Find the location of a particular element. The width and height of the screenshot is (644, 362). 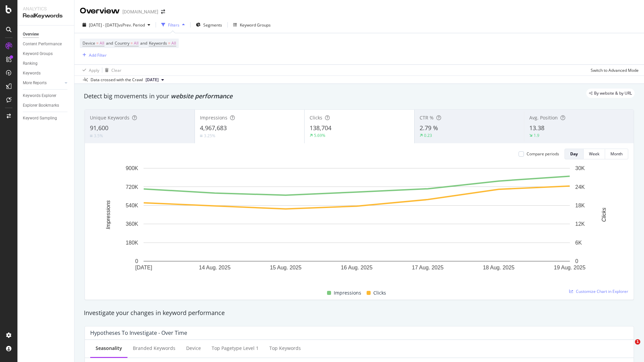

div: Week is located at coordinates (594, 154).